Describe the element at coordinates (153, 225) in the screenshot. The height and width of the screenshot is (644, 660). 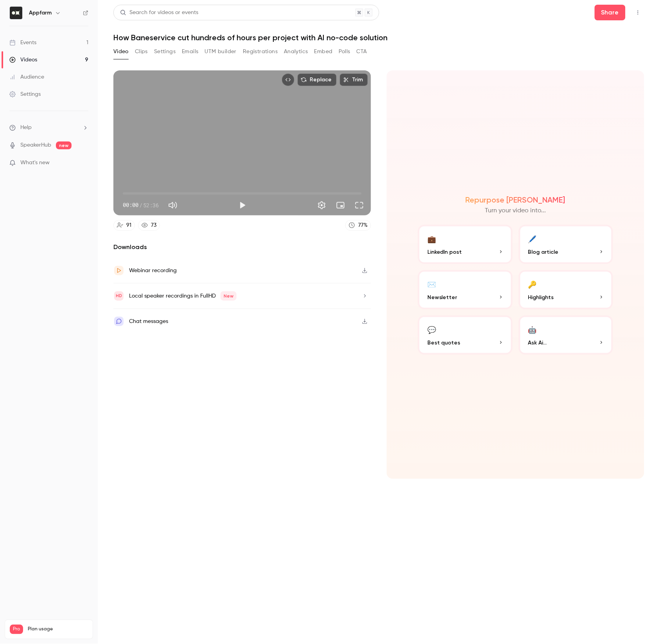
I see `div: 73` at that location.